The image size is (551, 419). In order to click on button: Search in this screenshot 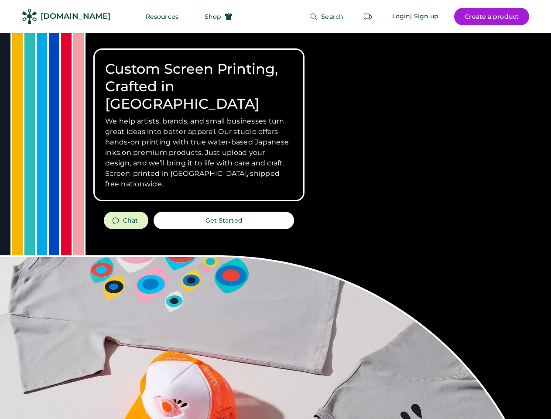, I will do `click(326, 17)`.